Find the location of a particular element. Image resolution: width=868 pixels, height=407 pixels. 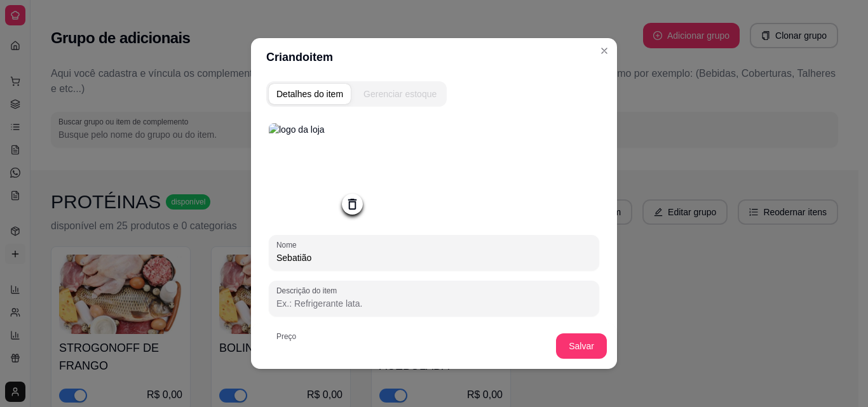

div: Detalhes do item is located at coordinates (309, 94).